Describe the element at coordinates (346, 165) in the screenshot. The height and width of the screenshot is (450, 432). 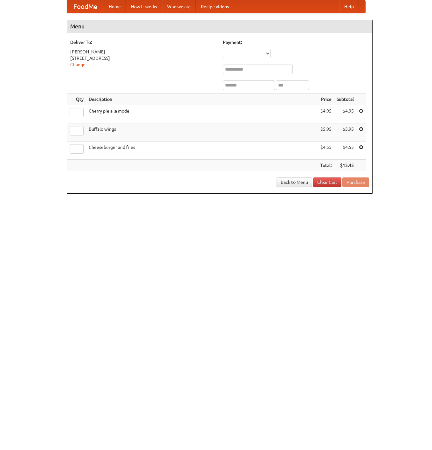
I see `th: $15.45` at that location.